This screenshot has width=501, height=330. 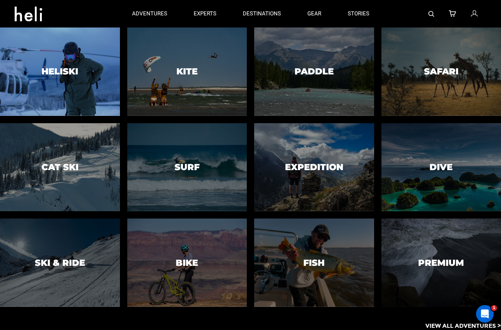 I want to click on p: destinations, so click(x=262, y=14).